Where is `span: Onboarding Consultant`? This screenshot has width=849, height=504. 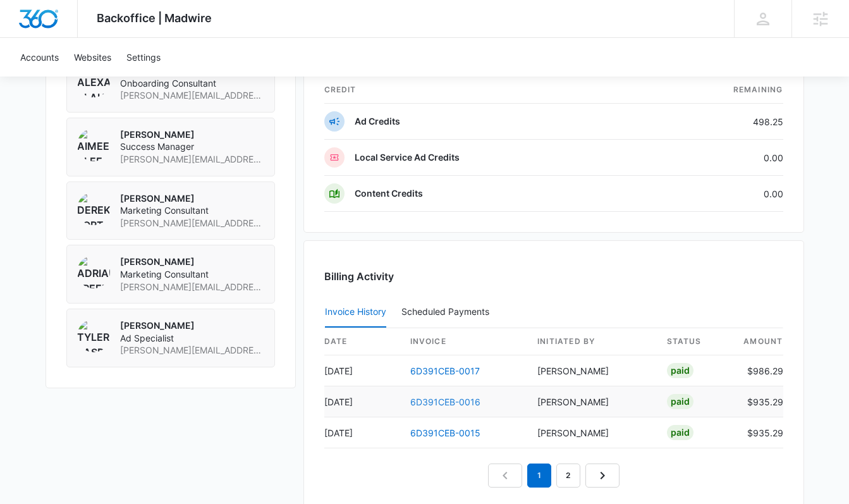
span: Onboarding Consultant is located at coordinates (192, 84).